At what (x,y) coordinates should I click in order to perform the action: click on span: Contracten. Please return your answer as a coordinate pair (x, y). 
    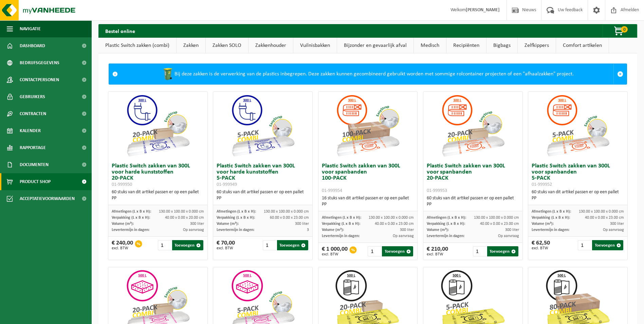
    Looking at the image, I should click on (33, 114).